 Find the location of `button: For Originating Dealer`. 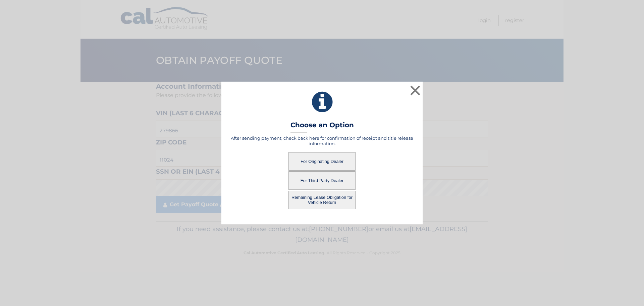

button: For Originating Dealer is located at coordinates (322, 161).